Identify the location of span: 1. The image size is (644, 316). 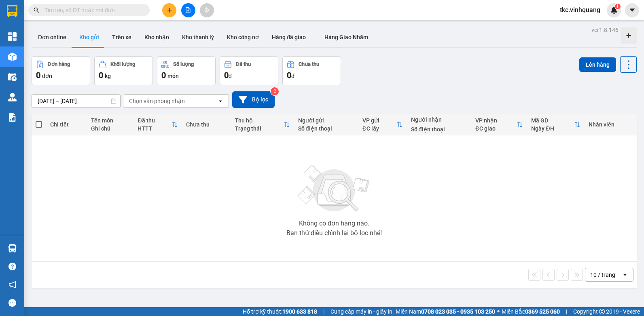
(617, 6).